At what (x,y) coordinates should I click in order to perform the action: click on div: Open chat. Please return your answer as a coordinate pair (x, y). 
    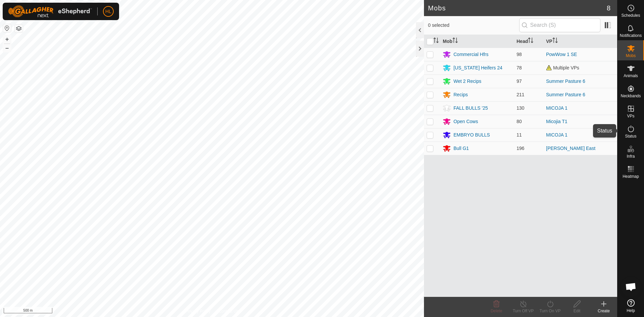
    Looking at the image, I should click on (631, 287).